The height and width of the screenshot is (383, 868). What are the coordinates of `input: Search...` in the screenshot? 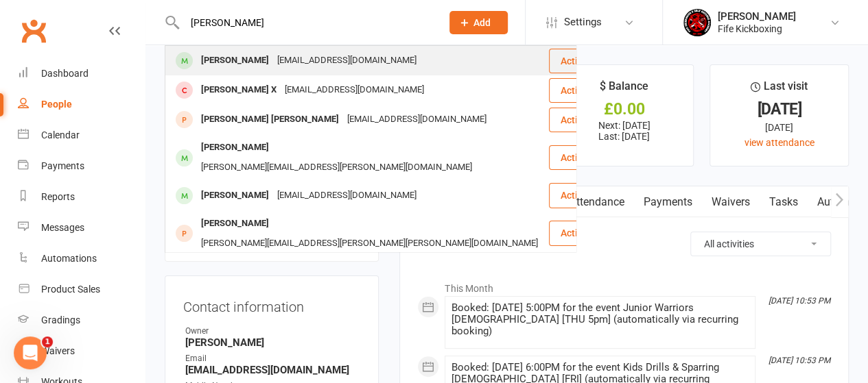 It's located at (306, 23).